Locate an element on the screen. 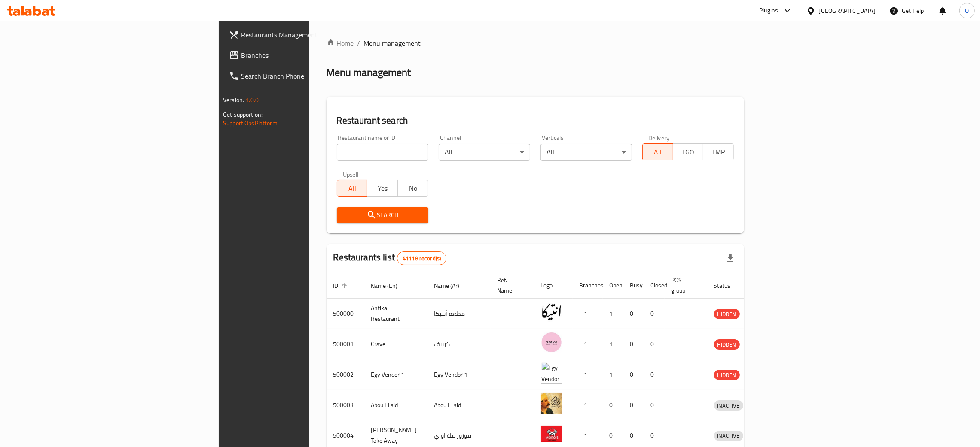 The image size is (980, 447). div: Export file is located at coordinates (730, 258).